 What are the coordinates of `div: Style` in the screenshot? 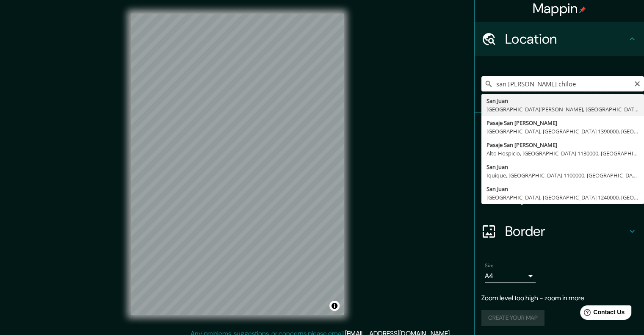 It's located at (560, 163).